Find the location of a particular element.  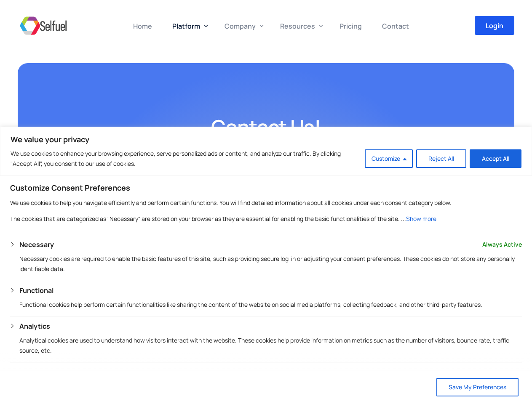

button: Analytics is located at coordinates (34, 326).